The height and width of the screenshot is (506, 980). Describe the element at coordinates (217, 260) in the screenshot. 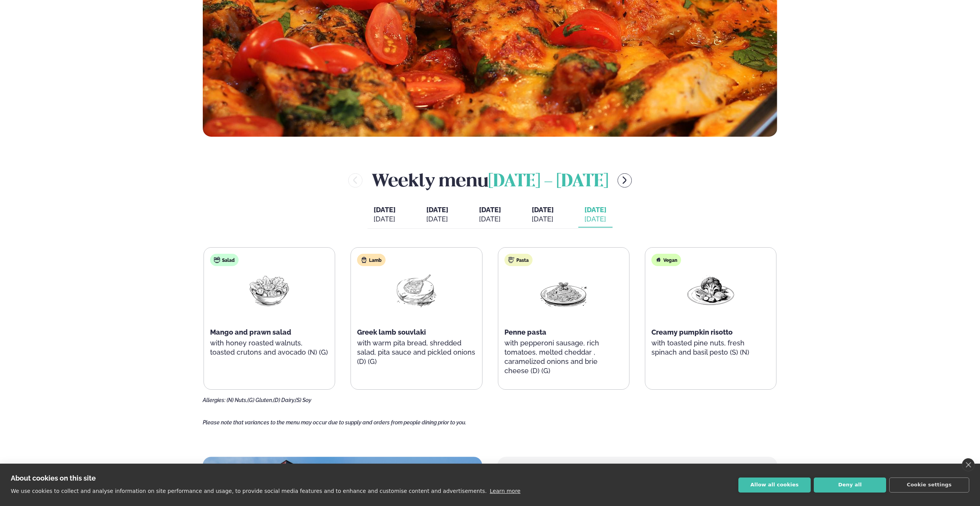

I see `img: salad.svg` at that location.